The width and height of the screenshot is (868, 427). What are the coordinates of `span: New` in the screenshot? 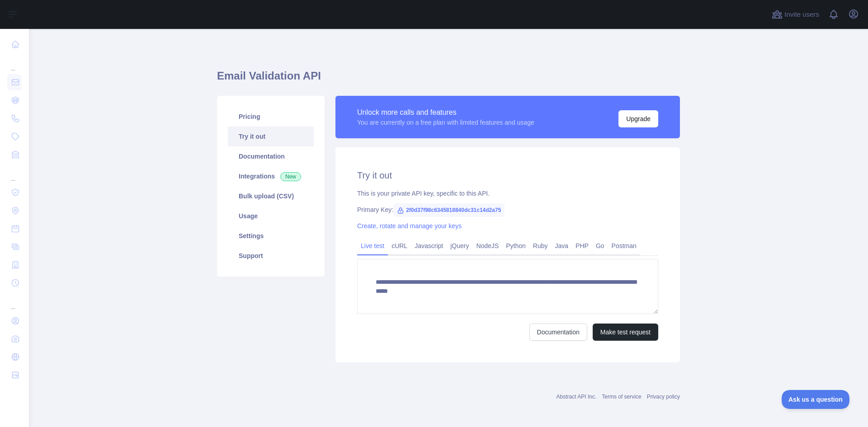 It's located at (291, 177).